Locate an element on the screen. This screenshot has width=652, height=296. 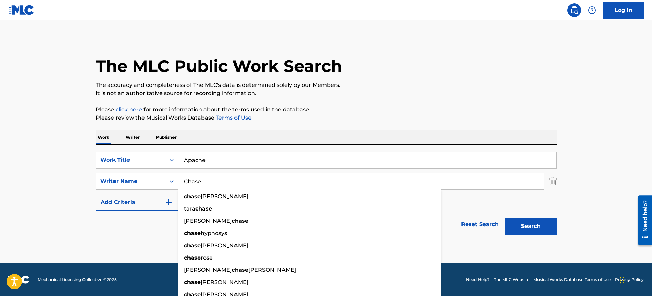
p: Publisher is located at coordinates (166, 137).